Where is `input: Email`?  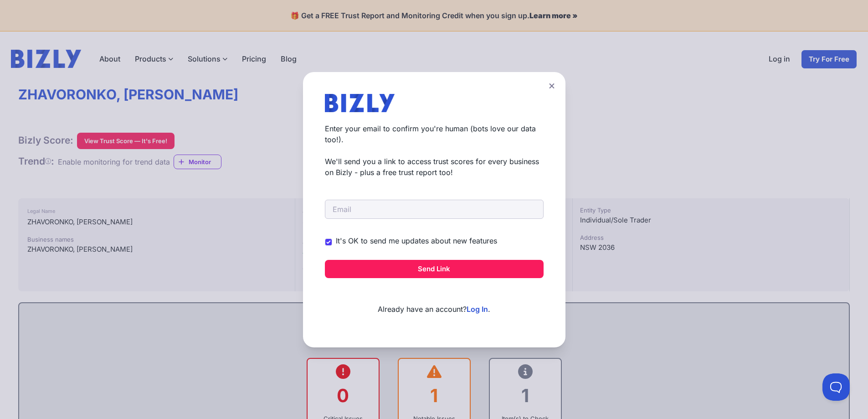
input: Email is located at coordinates (434, 210).